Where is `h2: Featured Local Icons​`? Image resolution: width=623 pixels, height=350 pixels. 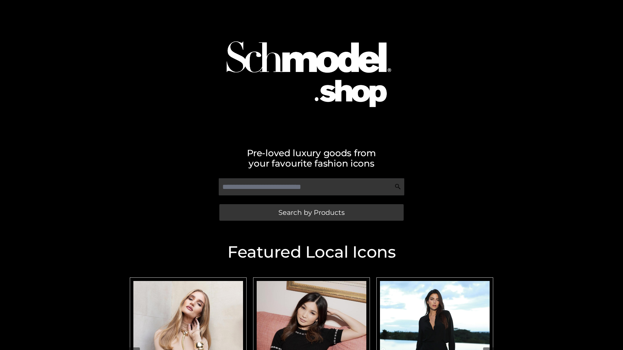 h2: Featured Local Icons​ is located at coordinates (311, 252).